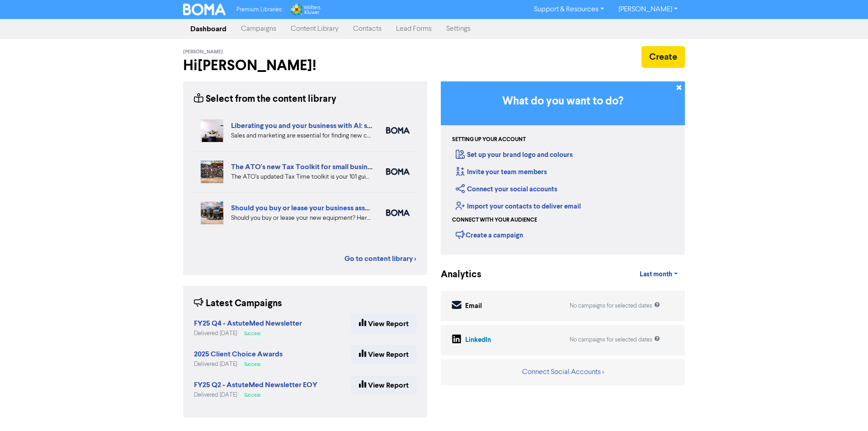 The image size is (868, 431). Describe the element at coordinates (315, 29) in the screenshot. I see `a: Content Library` at that location.